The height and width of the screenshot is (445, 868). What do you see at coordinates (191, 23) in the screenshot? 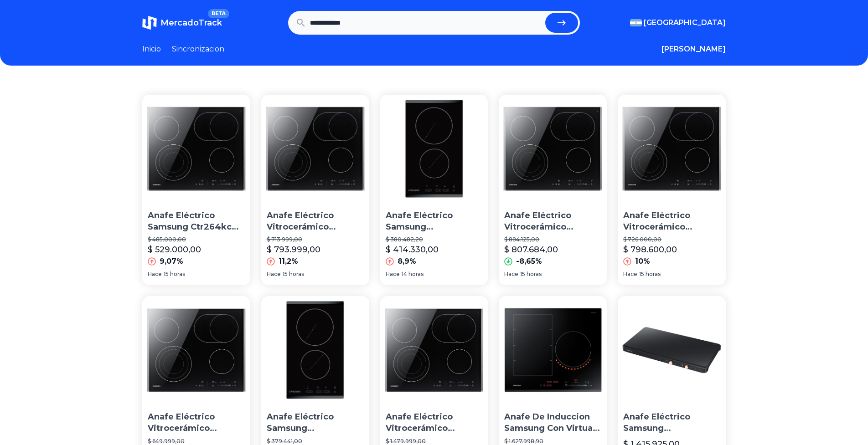
I see `span: MercadoTrack` at bounding box center [191, 23].